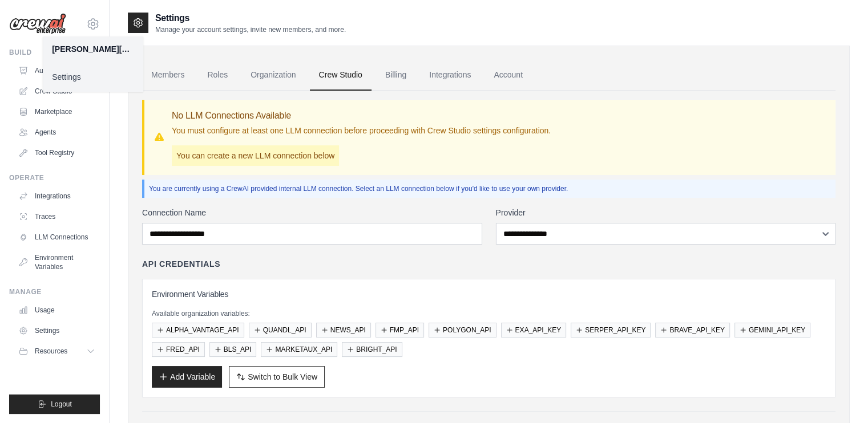 Image resolution: width=868 pixels, height=423 pixels. What do you see at coordinates (666, 213) in the screenshot?
I see `label: Provider` at bounding box center [666, 213].